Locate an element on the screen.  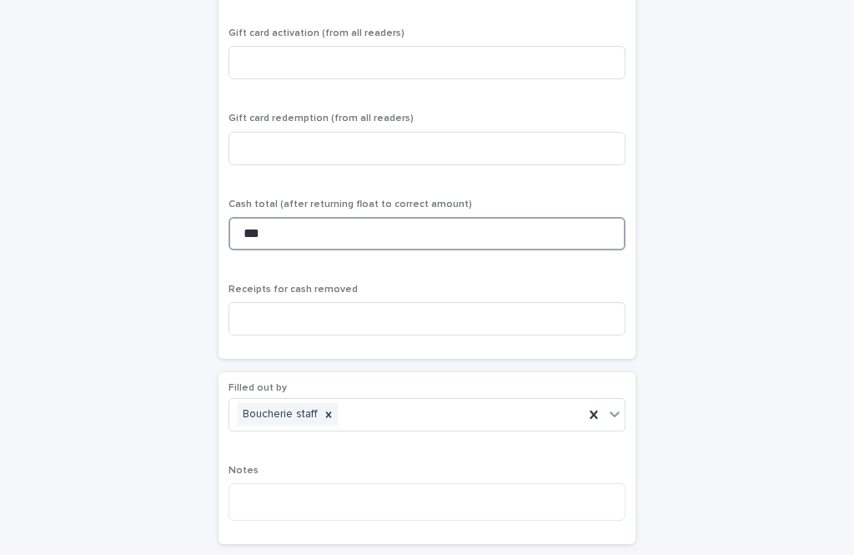
span: Gift card redemption (from all readers) is located at coordinates (321, 118).